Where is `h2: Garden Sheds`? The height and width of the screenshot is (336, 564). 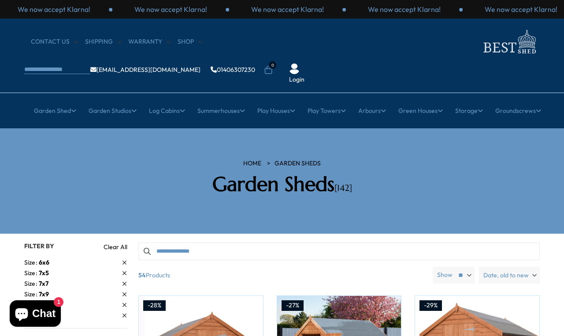
h2: Garden Sheds is located at coordinates (282, 184).